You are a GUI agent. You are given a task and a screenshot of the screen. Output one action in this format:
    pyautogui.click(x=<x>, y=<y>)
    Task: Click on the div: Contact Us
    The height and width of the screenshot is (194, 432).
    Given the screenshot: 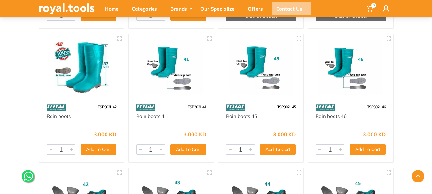 What is the action you would take?
    pyautogui.click(x=292, y=9)
    